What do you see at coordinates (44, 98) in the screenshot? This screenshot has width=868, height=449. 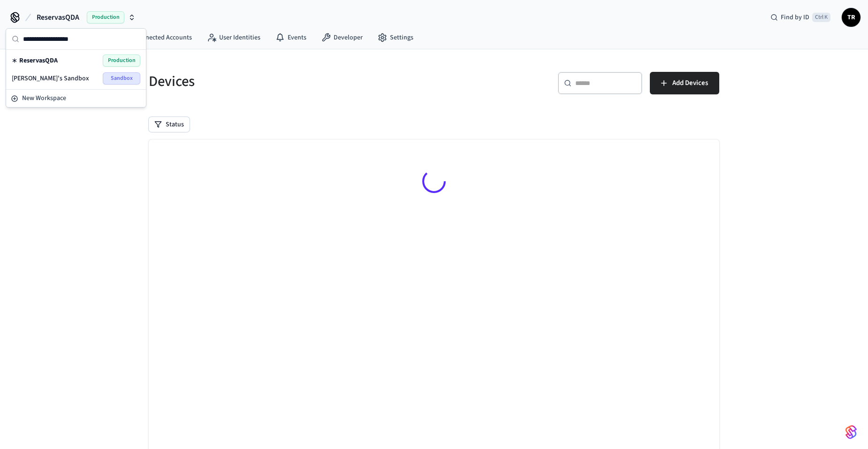 I see `span: New Workspace` at bounding box center [44, 98].